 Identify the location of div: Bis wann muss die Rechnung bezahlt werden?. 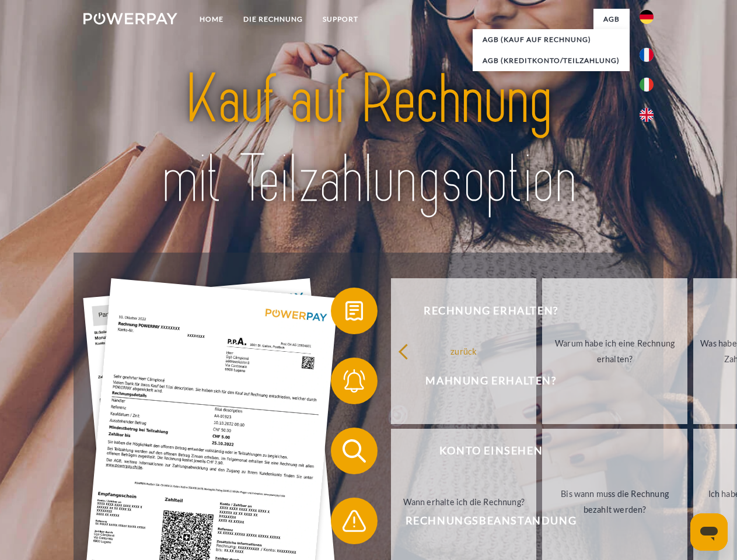
(615, 502).